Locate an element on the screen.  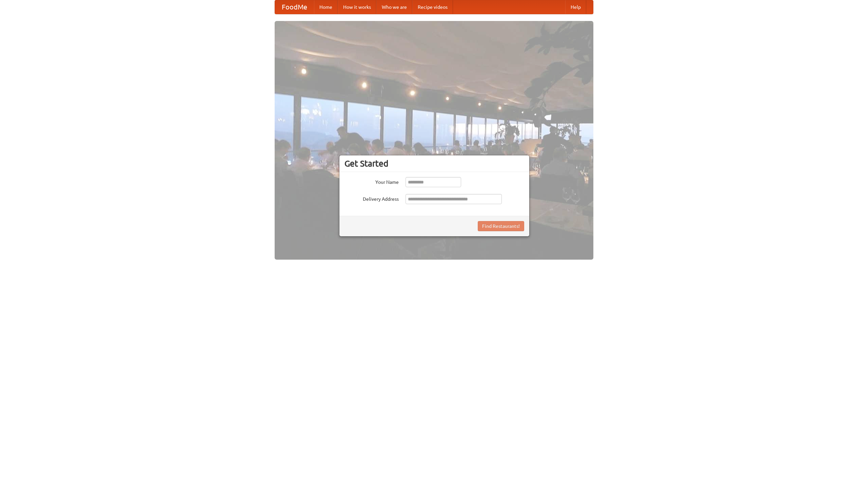
a: Home is located at coordinates (326, 7).